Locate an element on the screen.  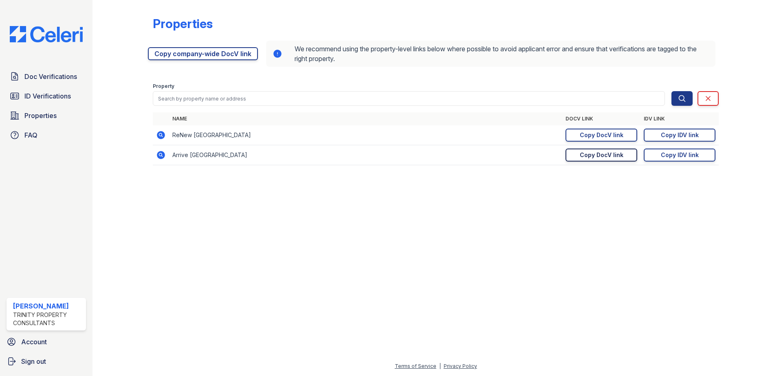
a: Privacy Policy is located at coordinates (460, 366).